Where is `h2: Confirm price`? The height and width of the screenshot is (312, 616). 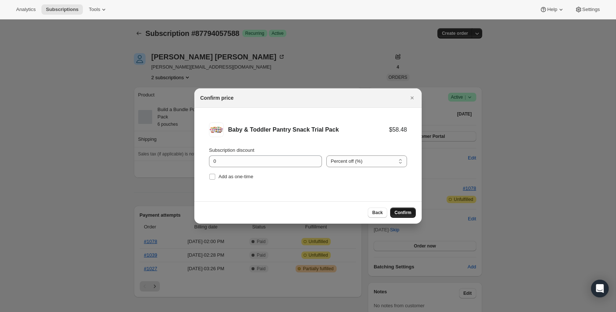 h2: Confirm price is located at coordinates (217, 98).